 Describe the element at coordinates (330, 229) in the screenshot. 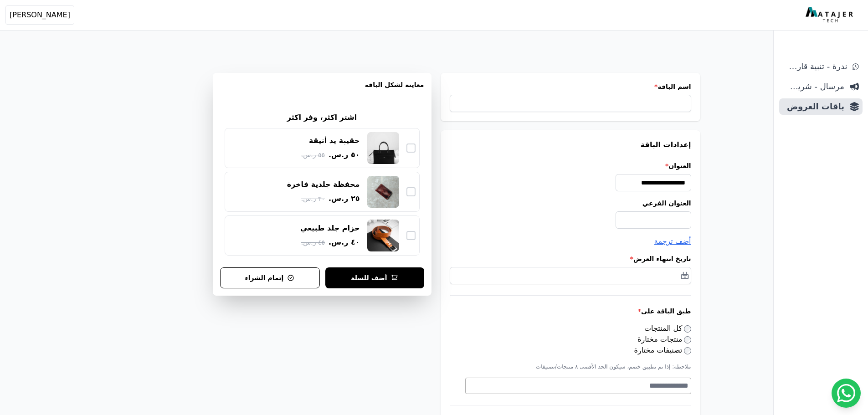

I see `div: حزام جلد طبيعي` at that location.